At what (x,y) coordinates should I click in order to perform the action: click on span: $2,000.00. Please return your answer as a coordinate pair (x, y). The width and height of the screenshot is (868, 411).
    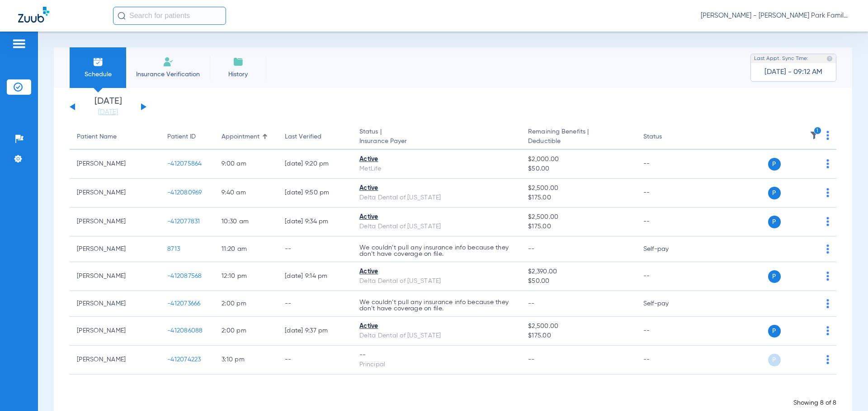
    Looking at the image, I should click on (578, 159).